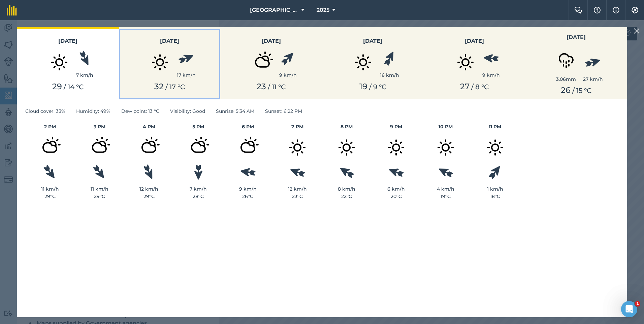  Describe the element at coordinates (140, 111) in the screenshot. I see `span: Dew point : 13 ° C` at that location.